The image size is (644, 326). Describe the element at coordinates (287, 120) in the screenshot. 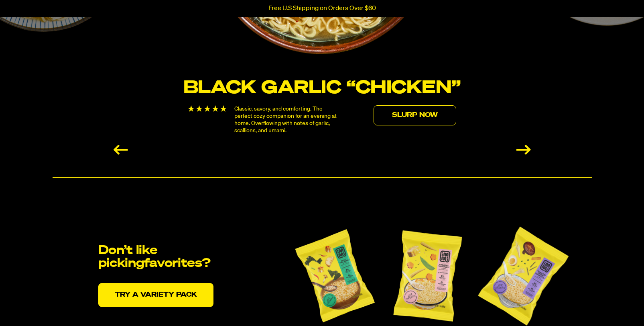

I see `p: Classic, savory, and comforting. The perfect cozy companion for an evening at home. Overflowing w...` at that location.